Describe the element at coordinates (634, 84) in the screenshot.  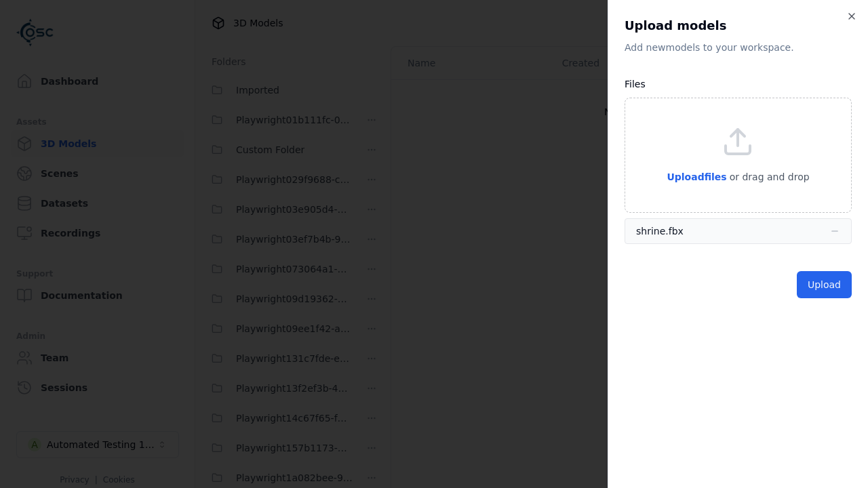
I see `label: Files` at that location.